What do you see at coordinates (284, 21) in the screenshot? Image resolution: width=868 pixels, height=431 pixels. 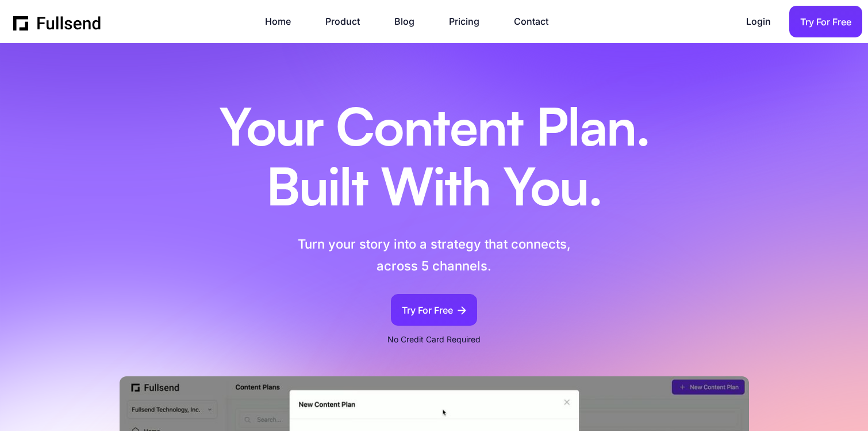 I see `a: Home` at bounding box center [284, 21].